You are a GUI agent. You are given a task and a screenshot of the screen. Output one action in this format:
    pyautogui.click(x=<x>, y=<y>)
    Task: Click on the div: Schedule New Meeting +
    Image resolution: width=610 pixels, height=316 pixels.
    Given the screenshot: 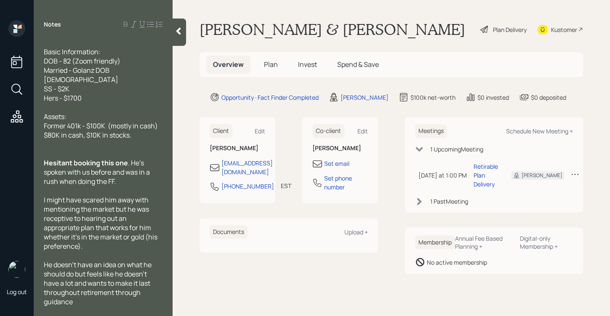 What is the action you would take?
    pyautogui.click(x=540, y=131)
    